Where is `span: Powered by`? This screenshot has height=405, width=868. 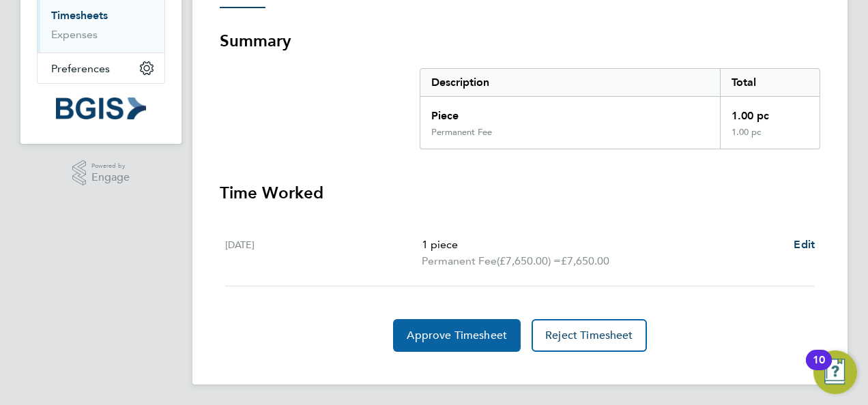
span: Powered by is located at coordinates (111, 165).